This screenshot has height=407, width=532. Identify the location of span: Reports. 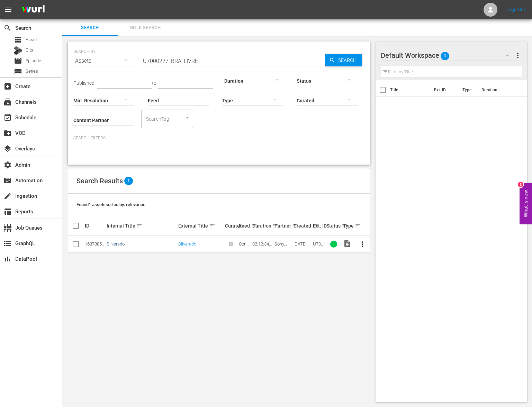
(8, 212).